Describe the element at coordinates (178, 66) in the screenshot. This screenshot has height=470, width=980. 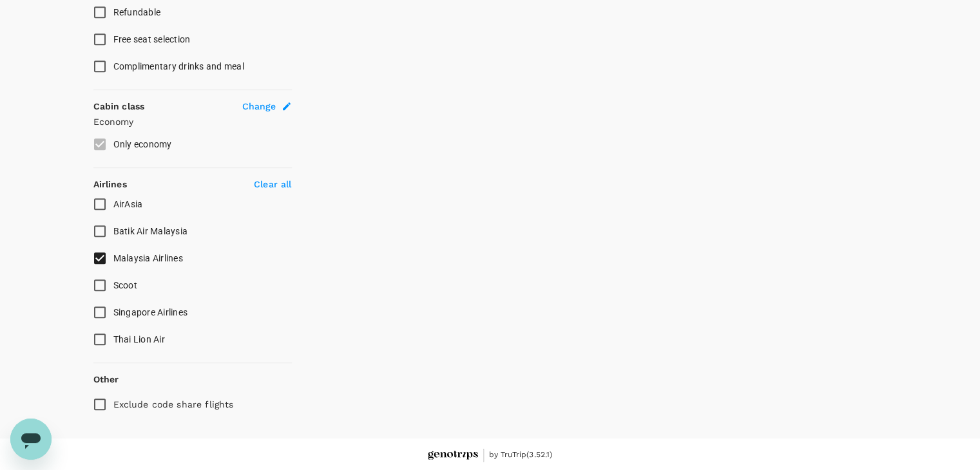
I see `span: Complimentary drinks and meal` at that location.